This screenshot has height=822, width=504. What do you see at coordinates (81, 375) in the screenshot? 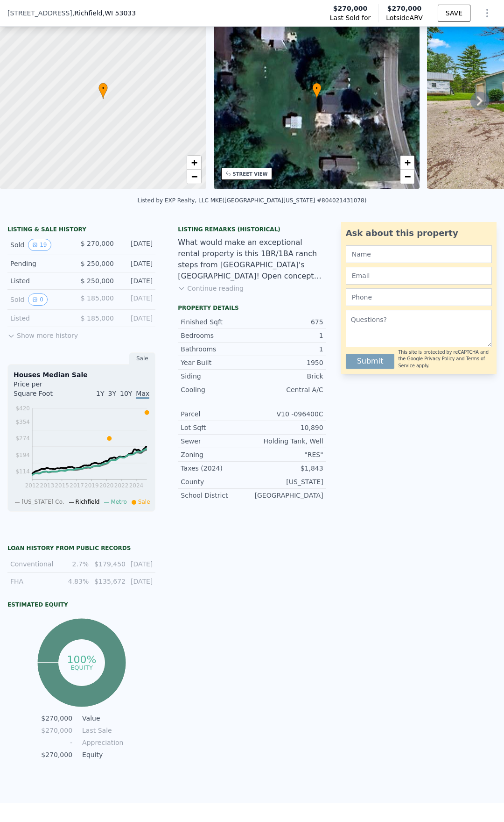
I see `div: Houses Median Sale` at bounding box center [81, 375].